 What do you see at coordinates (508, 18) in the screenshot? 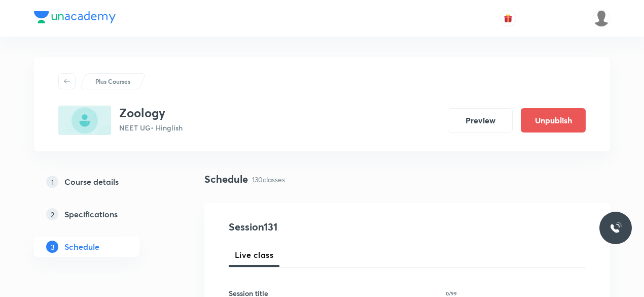
I see `button: avatar` at bounding box center [508, 18].